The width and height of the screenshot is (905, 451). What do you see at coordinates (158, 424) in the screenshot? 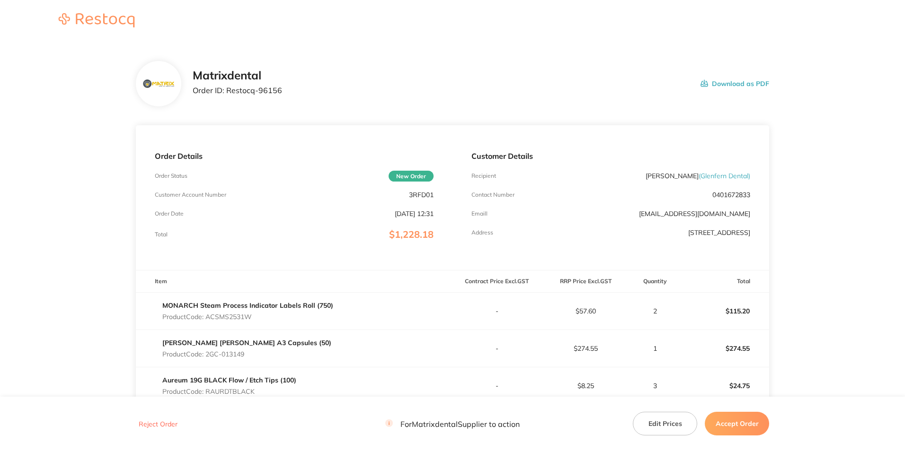
I see `button: Reject Order` at bounding box center [158, 424].